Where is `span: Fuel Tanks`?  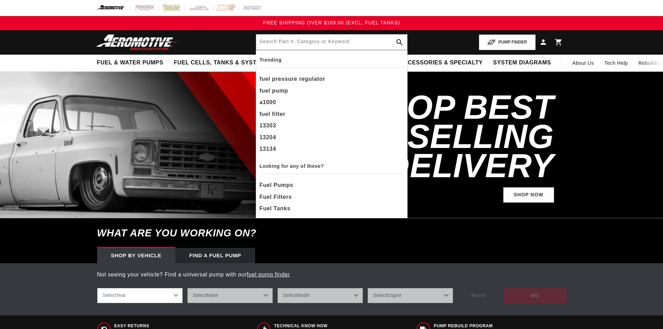 span: Fuel Tanks is located at coordinates (275, 209).